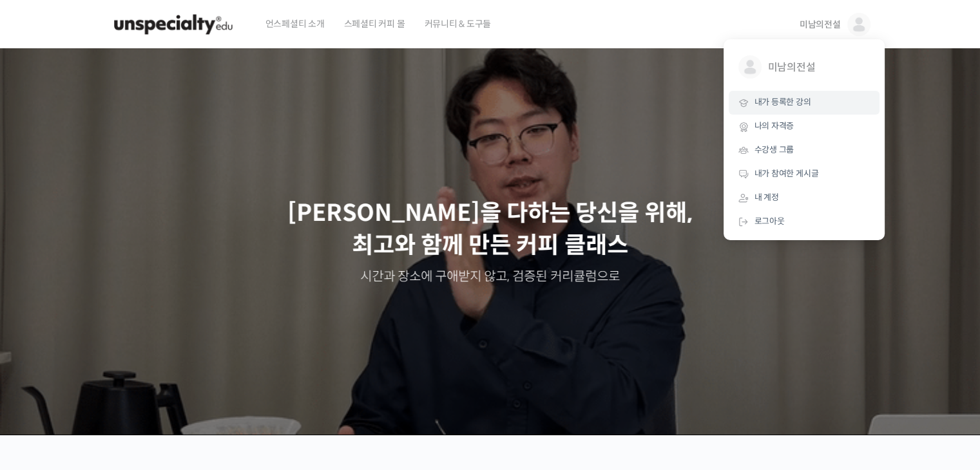 The width and height of the screenshot is (980, 470). Describe the element at coordinates (804, 221) in the screenshot. I see `a: 로그아웃` at that location.